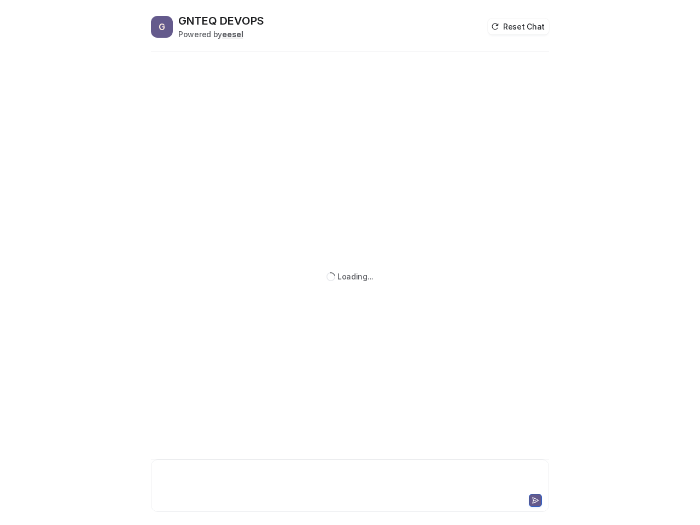  Describe the element at coordinates (355, 276) in the screenshot. I see `div: Loading...` at that location.